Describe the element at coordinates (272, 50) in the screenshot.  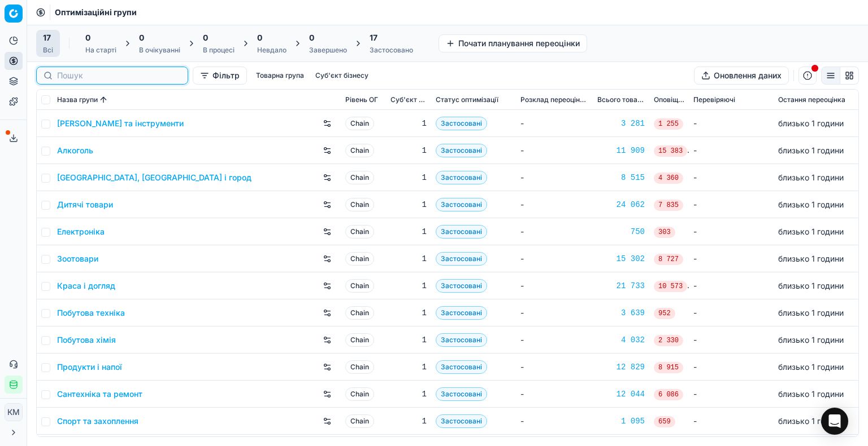
I see `div: Невдало` at that location.